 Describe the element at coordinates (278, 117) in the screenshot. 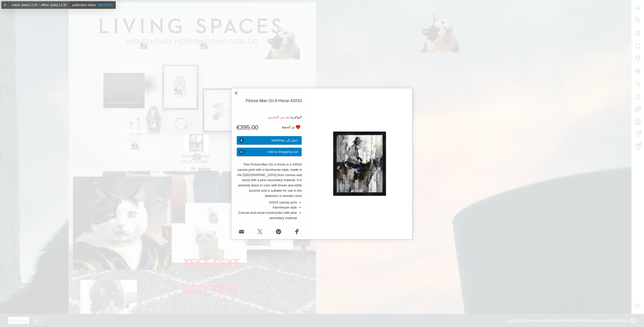

I see `span: نفذ من المخزون` at that location.